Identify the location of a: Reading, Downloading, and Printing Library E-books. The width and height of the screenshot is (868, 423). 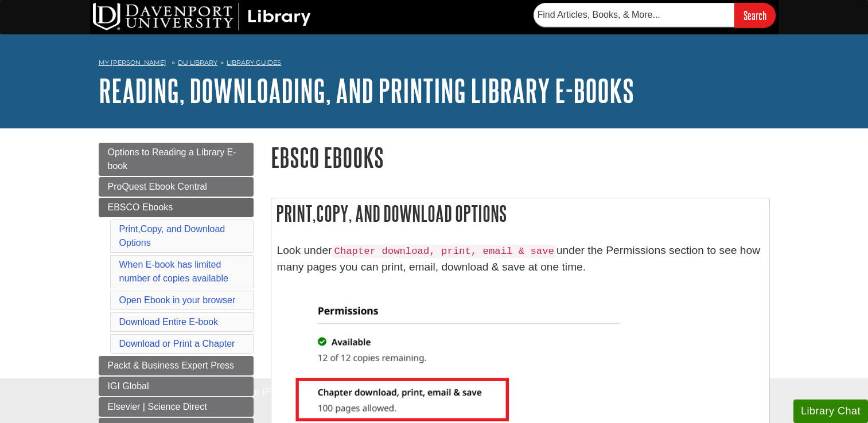
(366, 91).